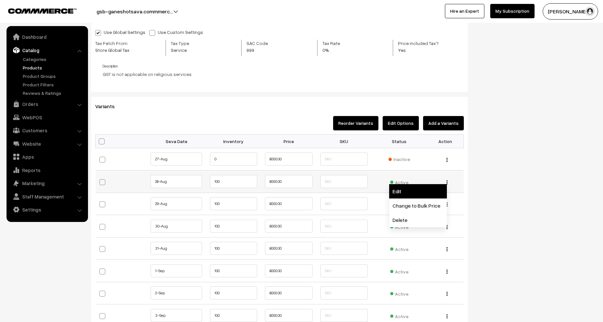 The height and width of the screenshot is (322, 603). Describe the element at coordinates (234, 159) in the screenshot. I see `input: 0` at that location.